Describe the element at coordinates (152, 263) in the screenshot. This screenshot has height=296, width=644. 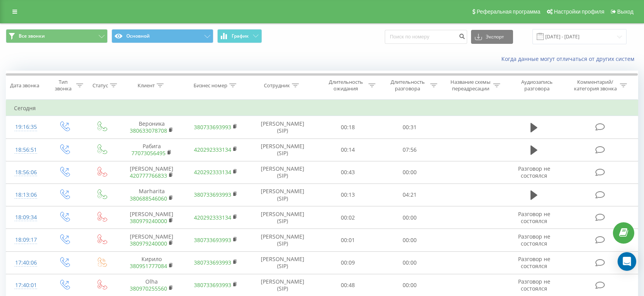
I see `td: Кирило` at that location.